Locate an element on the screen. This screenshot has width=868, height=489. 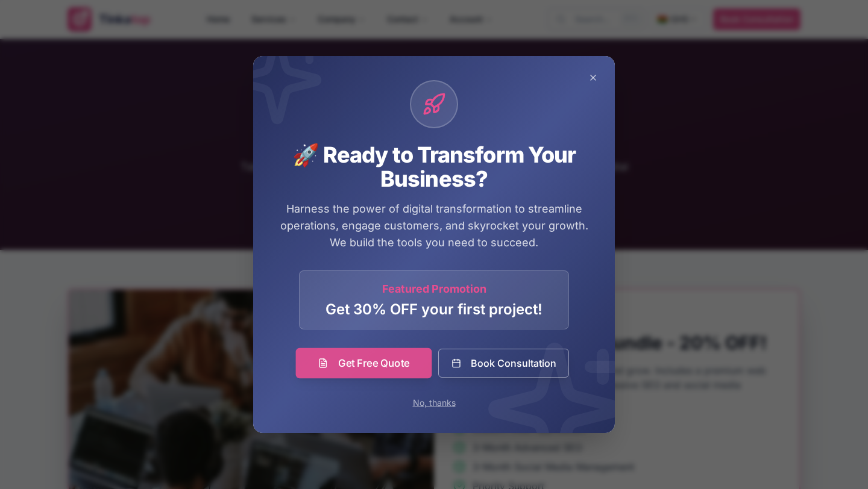
button: No, thanks is located at coordinates (434, 403).